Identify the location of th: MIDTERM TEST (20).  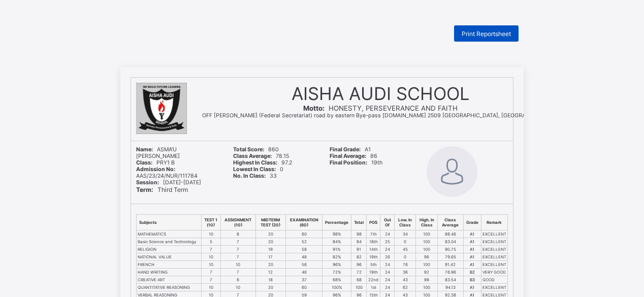
(270, 222).